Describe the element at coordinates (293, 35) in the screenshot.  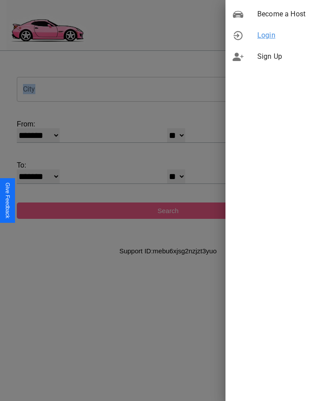
I see `span: Login` at that location.